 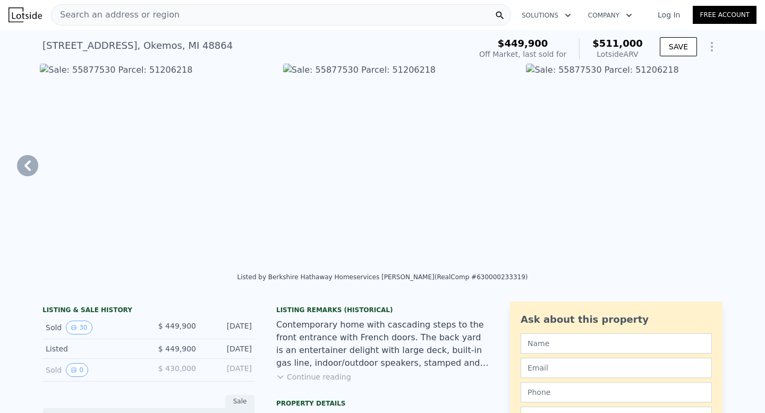 I want to click on div: Off Market, last sold for, so click(x=523, y=54).